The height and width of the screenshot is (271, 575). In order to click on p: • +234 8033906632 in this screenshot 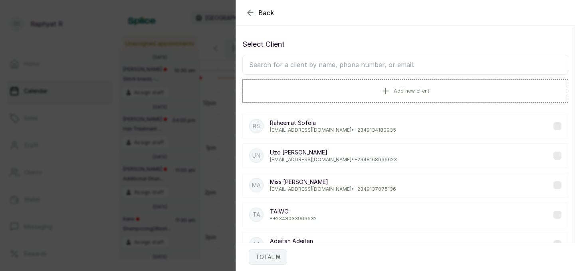, I will do `click(293, 219)`.